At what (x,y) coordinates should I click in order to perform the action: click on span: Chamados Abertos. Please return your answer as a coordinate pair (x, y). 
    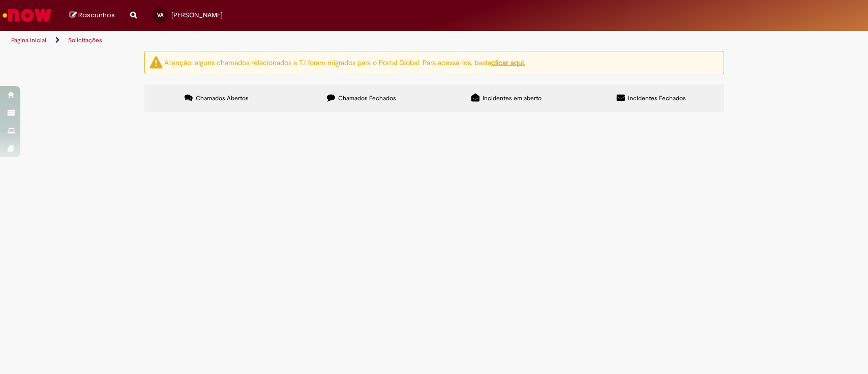
    Looking at the image, I should click on (222, 98).